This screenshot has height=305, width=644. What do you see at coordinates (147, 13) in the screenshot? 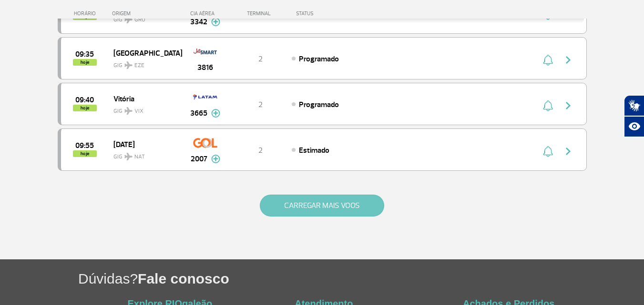
I see `div: ORIGEM` at bounding box center [147, 13].